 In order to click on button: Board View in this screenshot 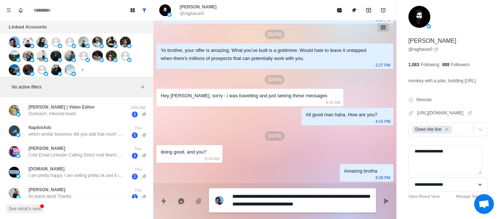, I will do `click(133, 10)`.